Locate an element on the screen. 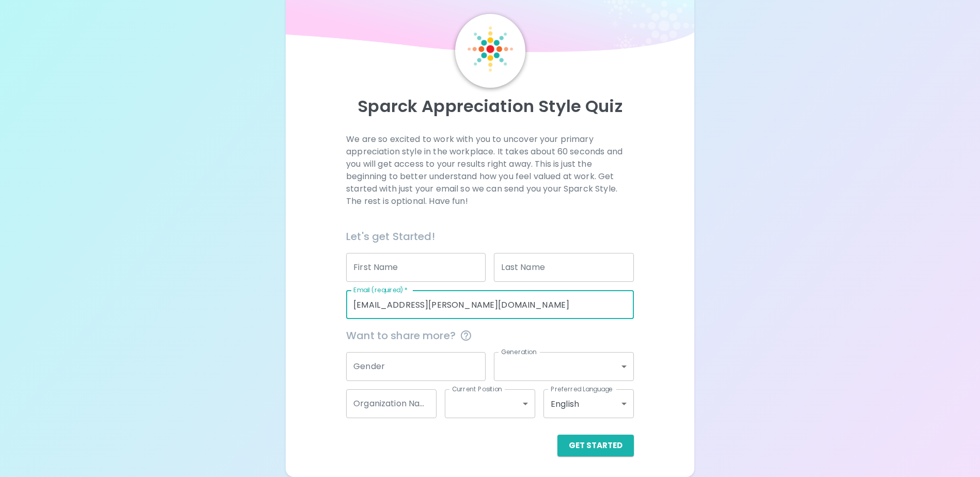 The height and width of the screenshot is (477, 980). button: Get Started is located at coordinates (596, 445).